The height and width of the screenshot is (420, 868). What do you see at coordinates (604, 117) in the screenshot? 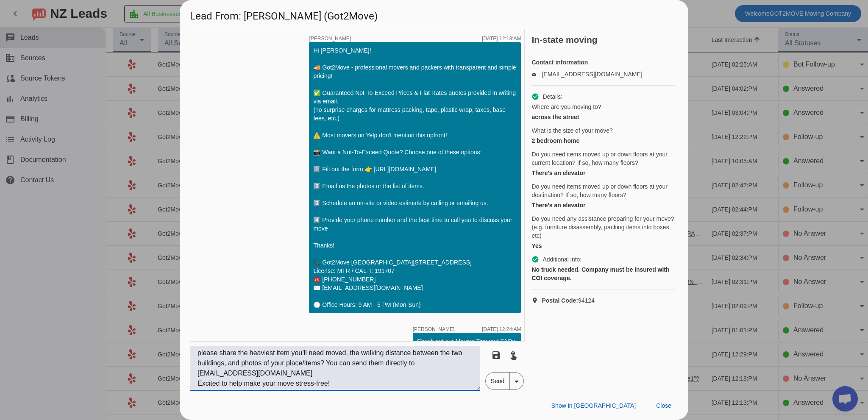
I see `div: across the street` at bounding box center [604, 117].